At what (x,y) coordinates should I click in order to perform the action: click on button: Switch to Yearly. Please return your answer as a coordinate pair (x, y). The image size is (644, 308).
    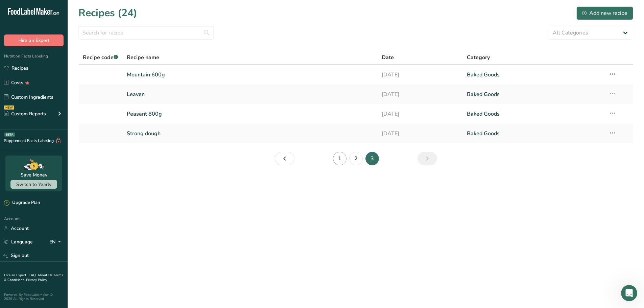
    Looking at the image, I should click on (34, 184).